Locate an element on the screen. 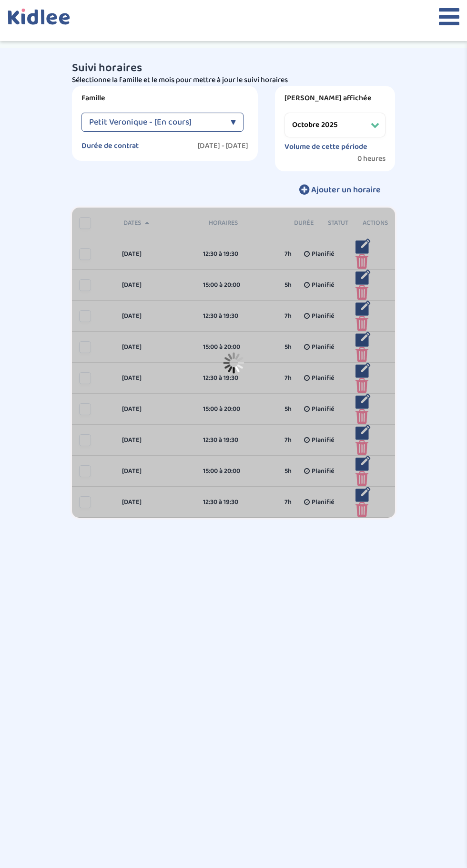 Image resolution: width=467 pixels, height=868 pixels. span: Petit Veronique - [En cours] is located at coordinates (140, 122).